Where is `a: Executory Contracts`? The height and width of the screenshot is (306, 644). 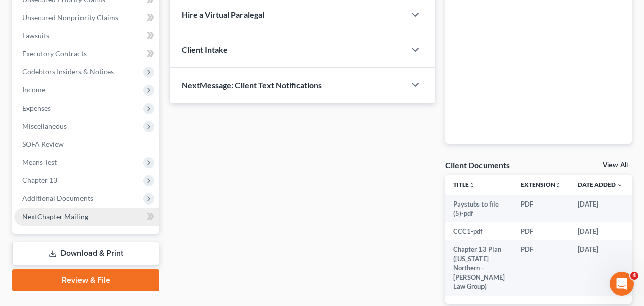
a: Executory Contracts is located at coordinates (87, 54).